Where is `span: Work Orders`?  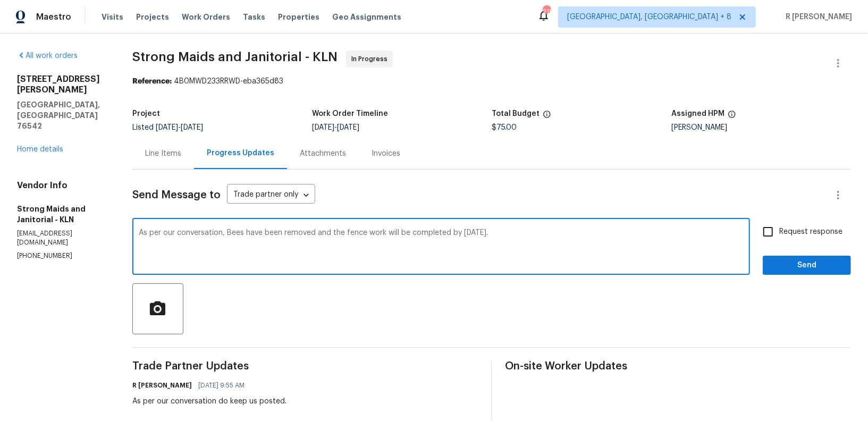
span: Work Orders is located at coordinates (205, 17).